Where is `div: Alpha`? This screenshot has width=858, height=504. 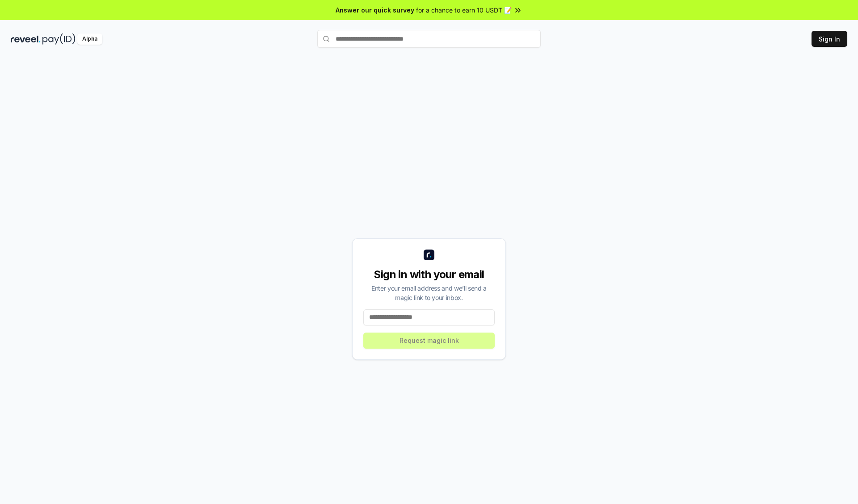
div: Alpha is located at coordinates (90, 39).